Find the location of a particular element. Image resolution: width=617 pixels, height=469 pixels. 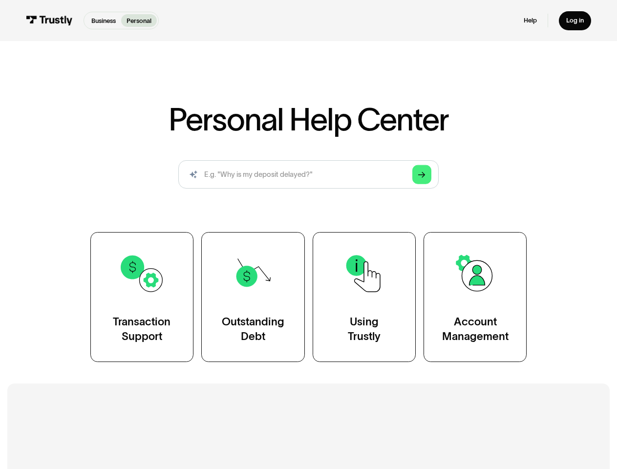

h1: Personal Help Center is located at coordinates (308, 119).